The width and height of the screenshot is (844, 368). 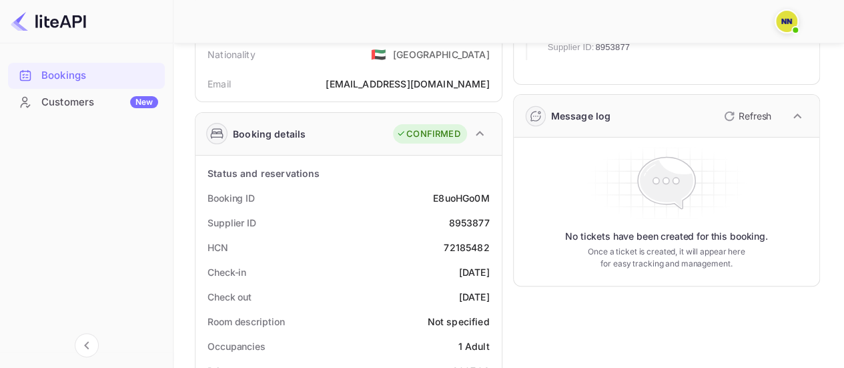 I want to click on div: Room description, so click(x=246, y=321).